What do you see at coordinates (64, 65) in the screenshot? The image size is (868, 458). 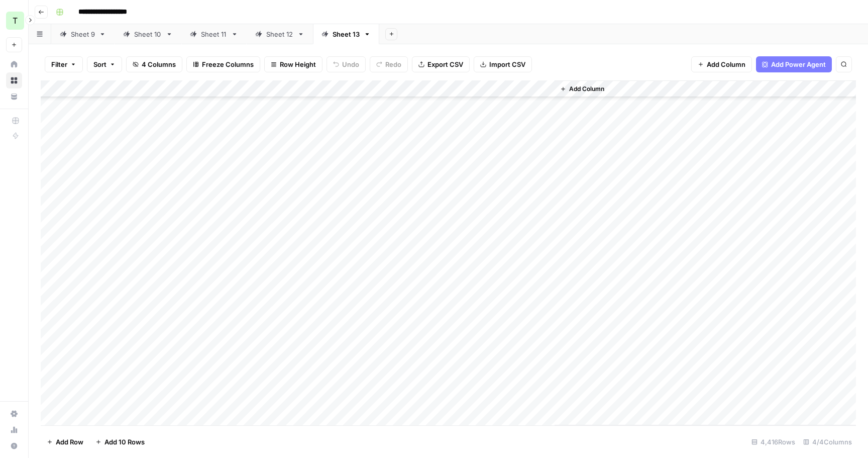 I see `button: Filter` at bounding box center [64, 65].